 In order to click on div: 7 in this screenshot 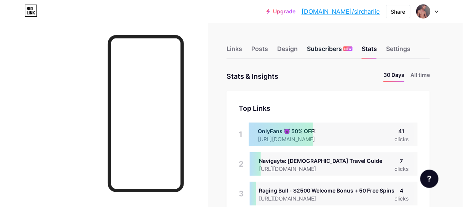, I will do `click(401, 161)`.